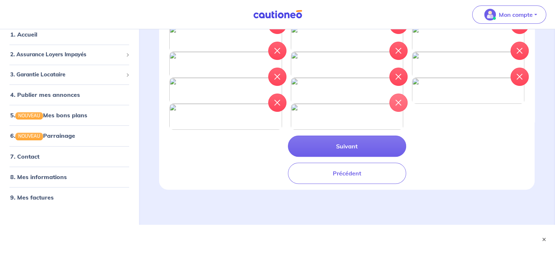  Describe the element at coordinates (69, 54) in the screenshot. I see `div: 2. Assurance Loyers Impayés` at that location.